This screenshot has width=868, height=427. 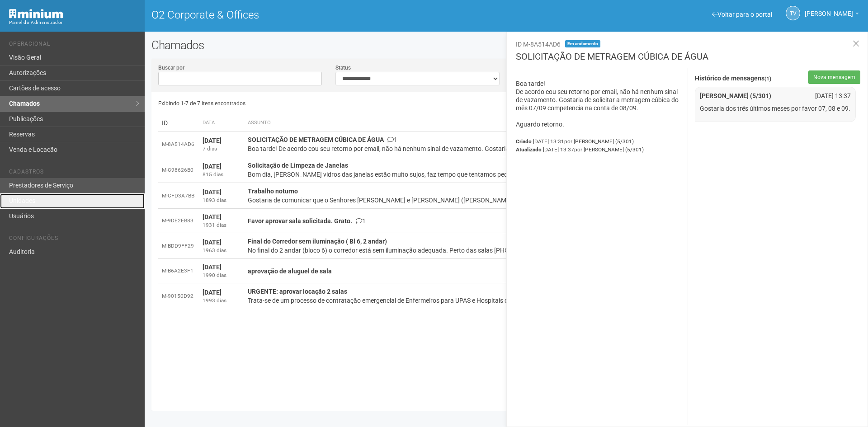 What do you see at coordinates (583, 44) in the screenshot?
I see `span: Em andamento` at bounding box center [583, 44].